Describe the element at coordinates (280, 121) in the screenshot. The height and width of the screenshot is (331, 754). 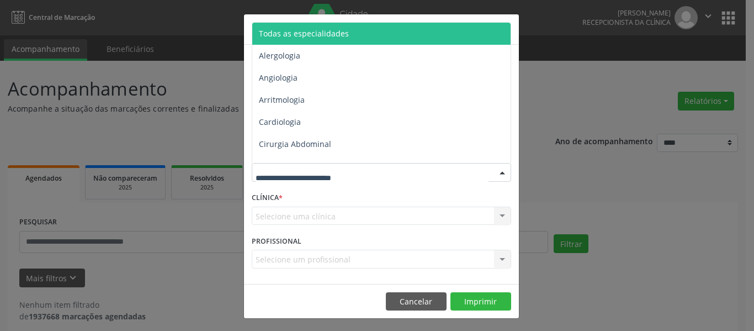
I see `span: Cardiologia` at that location.